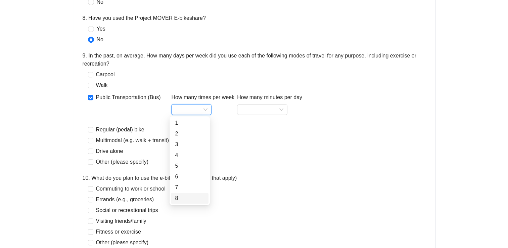  Describe the element at coordinates (190, 123) in the screenshot. I see `div: 1` at that location.